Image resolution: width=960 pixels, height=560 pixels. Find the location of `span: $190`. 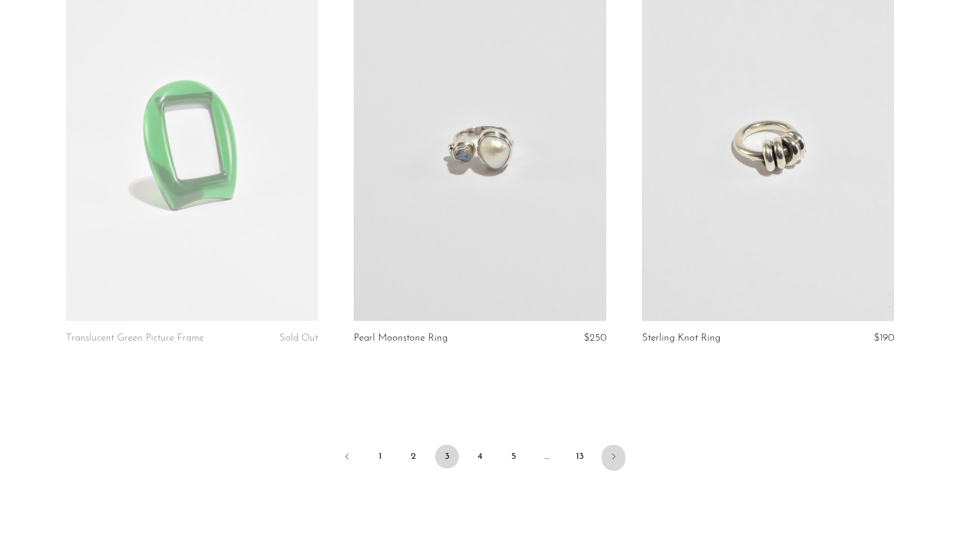

span: $190 is located at coordinates (884, 337).